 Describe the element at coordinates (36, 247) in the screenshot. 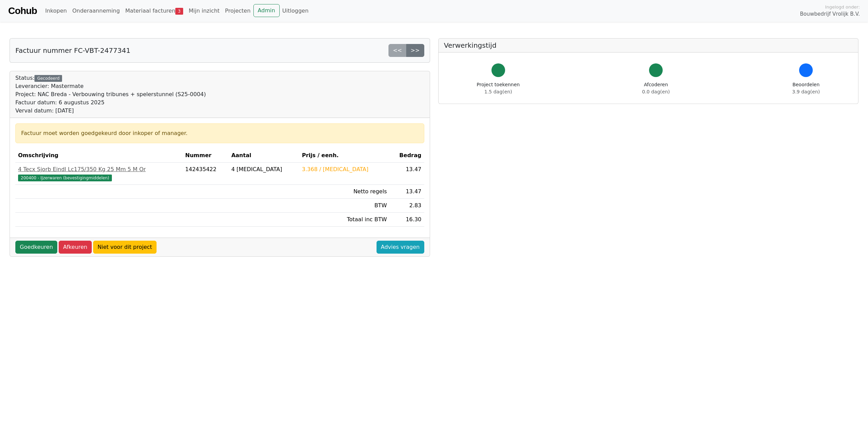

I see `a: Goedkeuren` at that location.